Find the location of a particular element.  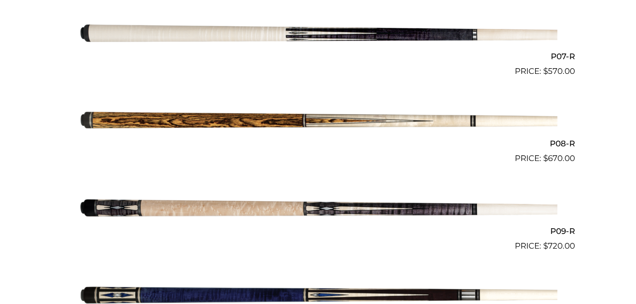

img: P09-R is located at coordinates (318, 208).